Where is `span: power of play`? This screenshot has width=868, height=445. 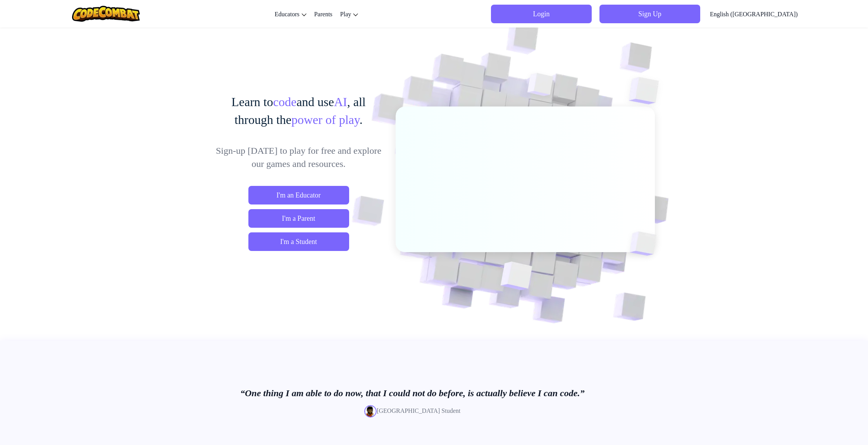 span: power of play is located at coordinates (326, 120).